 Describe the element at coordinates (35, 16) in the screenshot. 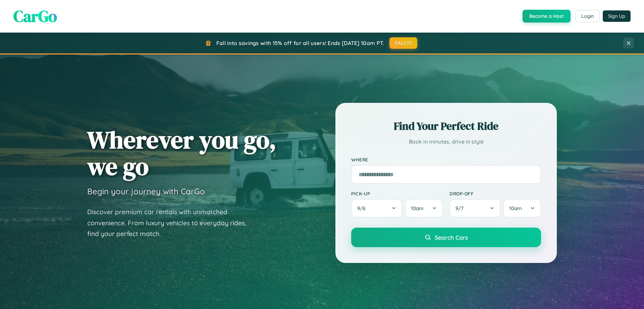

I see `span: CarGo` at that location.